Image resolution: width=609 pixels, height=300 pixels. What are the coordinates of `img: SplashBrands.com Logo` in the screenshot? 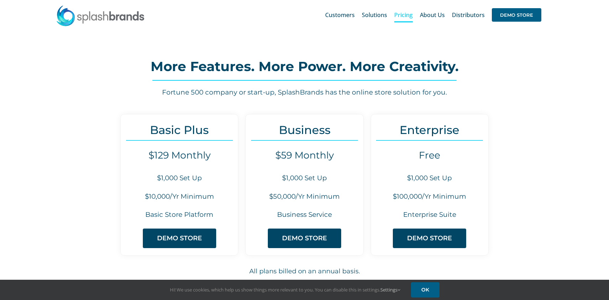 It's located at (100, 16).